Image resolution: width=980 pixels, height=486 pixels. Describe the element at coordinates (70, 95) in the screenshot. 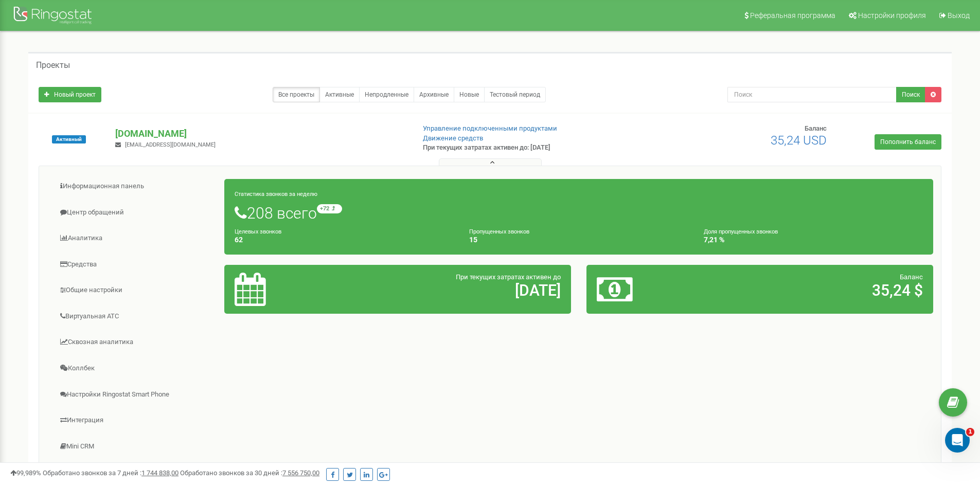

I see `a: Новый проект` at that location.